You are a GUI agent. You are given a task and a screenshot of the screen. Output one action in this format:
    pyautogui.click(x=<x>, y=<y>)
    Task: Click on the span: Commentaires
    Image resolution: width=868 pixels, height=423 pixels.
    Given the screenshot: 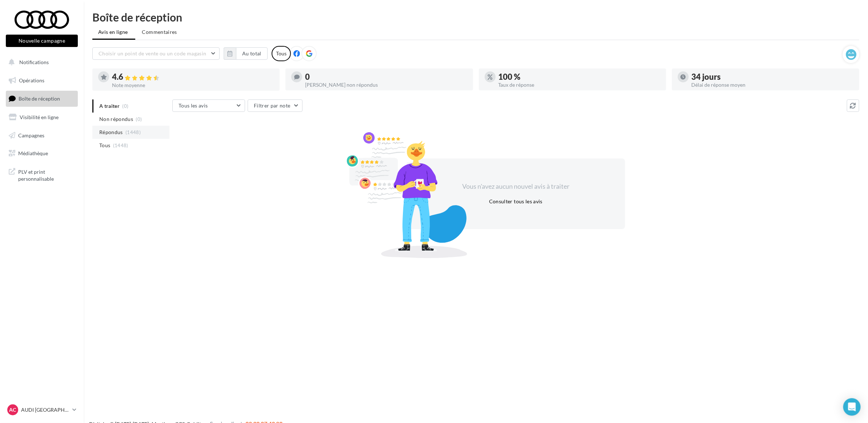 What is the action you would take?
    pyautogui.click(x=160, y=32)
    